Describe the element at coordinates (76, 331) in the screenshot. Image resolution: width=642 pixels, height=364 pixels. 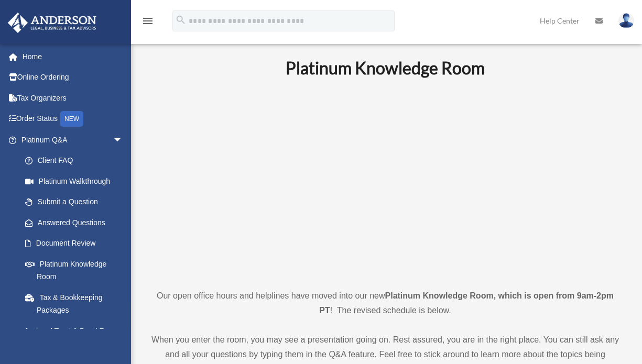
I see `a: Land Trust & Deed Forum` at that location.